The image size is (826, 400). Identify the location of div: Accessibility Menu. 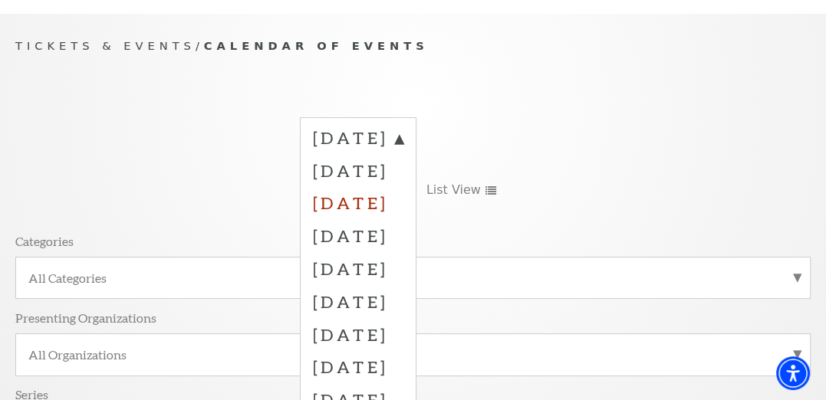
(793, 373).